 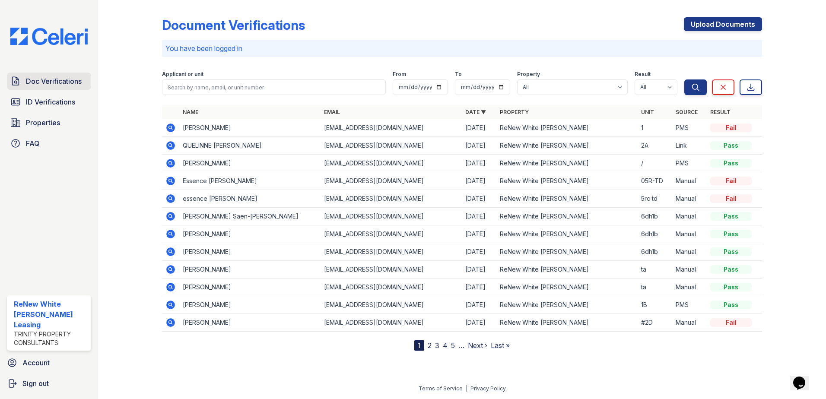 What do you see at coordinates (49, 384) in the screenshot?
I see `button: Sign out` at bounding box center [49, 384].